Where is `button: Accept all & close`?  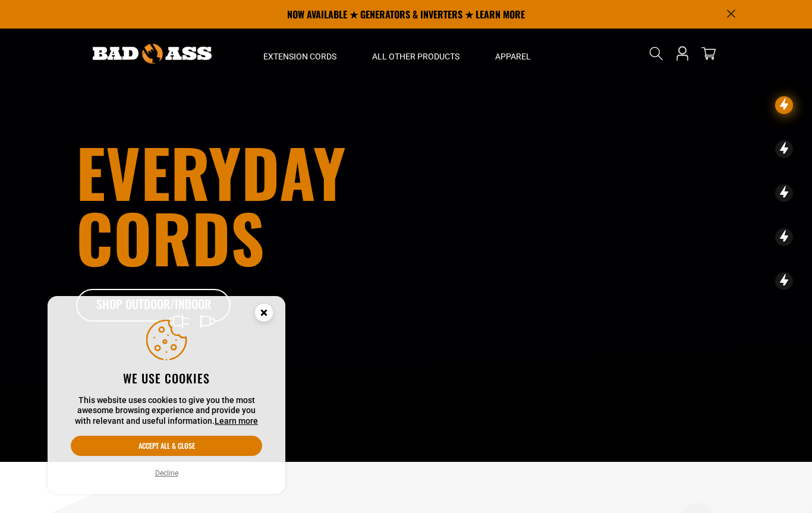
button: Accept all & close is located at coordinates (166, 446).